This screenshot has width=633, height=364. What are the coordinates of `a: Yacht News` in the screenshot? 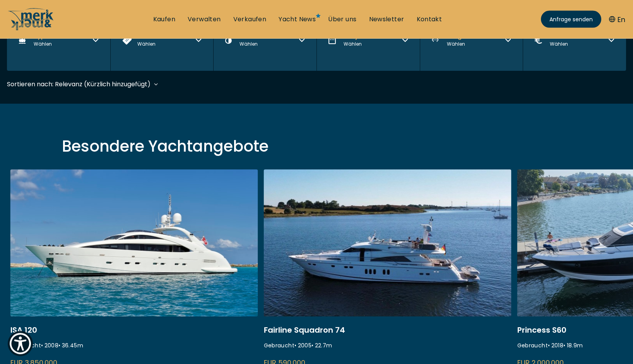 It's located at (297, 20).